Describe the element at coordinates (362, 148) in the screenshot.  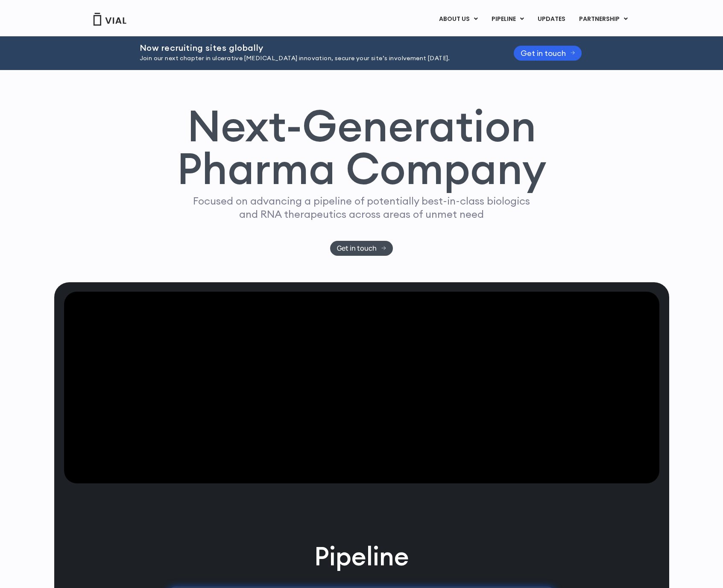
I see `h1: Next-Generation Pharma Company` at that location.